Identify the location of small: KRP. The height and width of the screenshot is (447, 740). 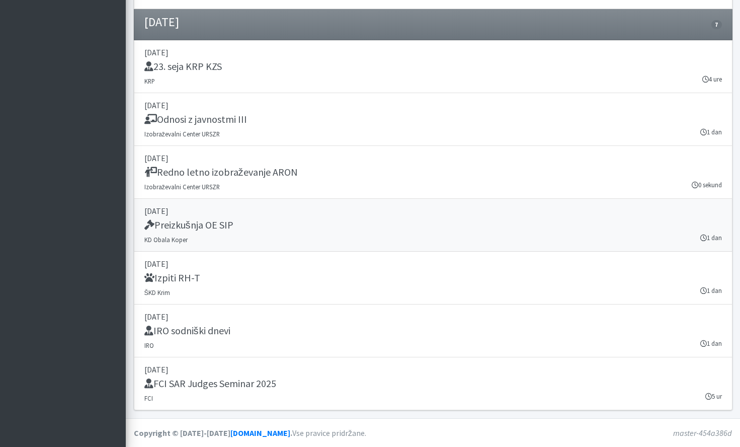
(149, 81).